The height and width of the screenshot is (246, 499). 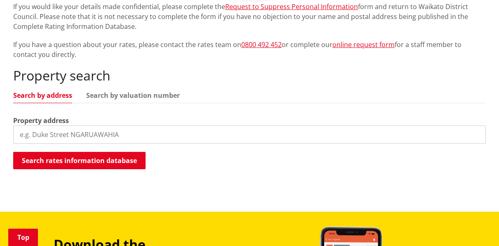 I want to click on a: online request form, so click(x=363, y=45).